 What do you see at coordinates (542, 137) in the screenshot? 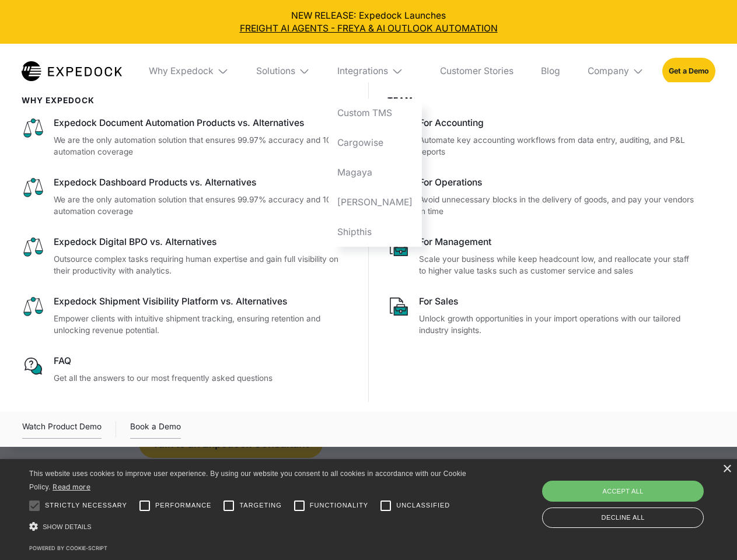
I see `a: For AccountingAutomate key accounting workflows from data entry, auditing, and P&L reports` at bounding box center [542, 137].